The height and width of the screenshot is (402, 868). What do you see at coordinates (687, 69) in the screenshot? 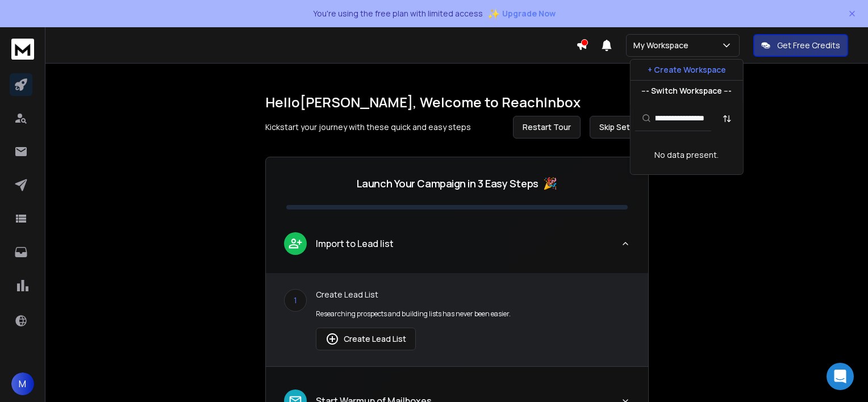
I see `button: + Create Workspace` at bounding box center [687, 69].